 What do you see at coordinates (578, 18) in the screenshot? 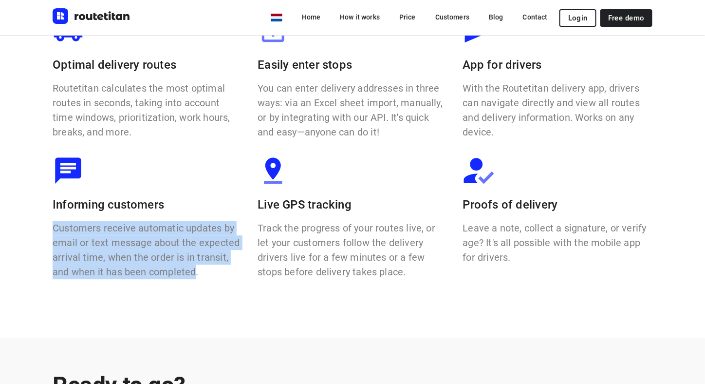
I see `button: Login` at bounding box center [578, 18].